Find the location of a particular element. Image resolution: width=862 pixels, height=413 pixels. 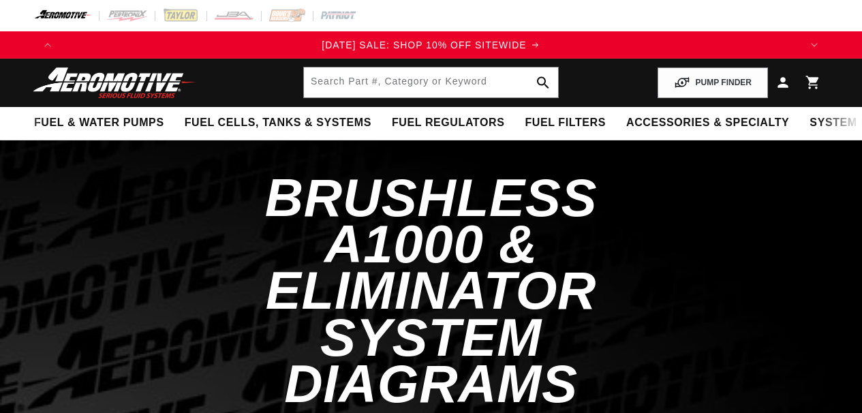

button: search button is located at coordinates (543, 82).